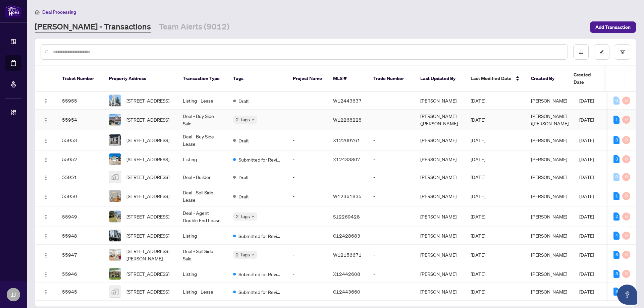 The width and height of the screenshot is (644, 308). Describe the element at coordinates (260, 292) in the screenshot. I see `span: Submitted for Review` at that location.